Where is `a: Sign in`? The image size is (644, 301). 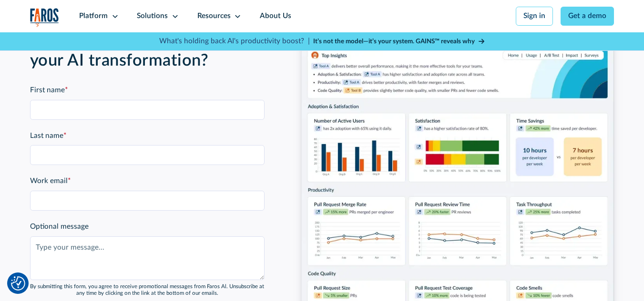 a: Sign in is located at coordinates (534, 16).